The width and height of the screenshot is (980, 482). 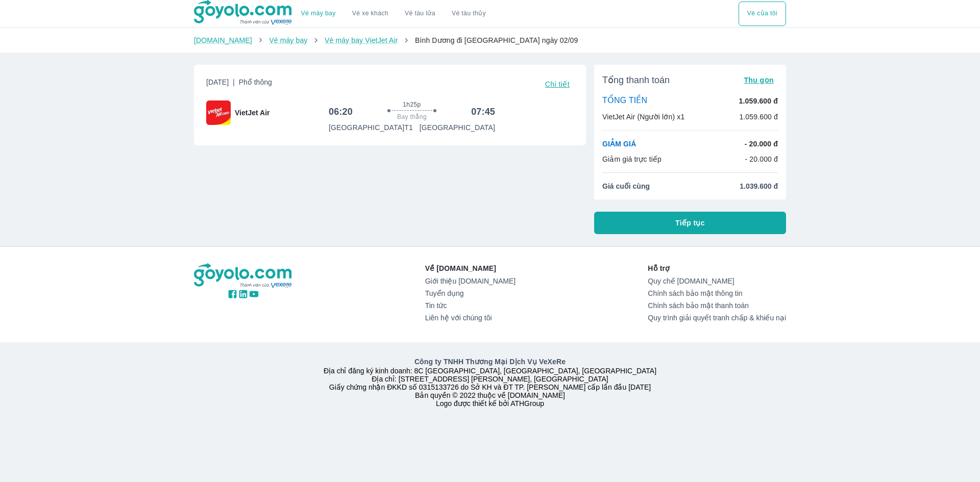 What do you see at coordinates (758, 80) in the screenshot?
I see `button: Thu gọn` at bounding box center [758, 80].